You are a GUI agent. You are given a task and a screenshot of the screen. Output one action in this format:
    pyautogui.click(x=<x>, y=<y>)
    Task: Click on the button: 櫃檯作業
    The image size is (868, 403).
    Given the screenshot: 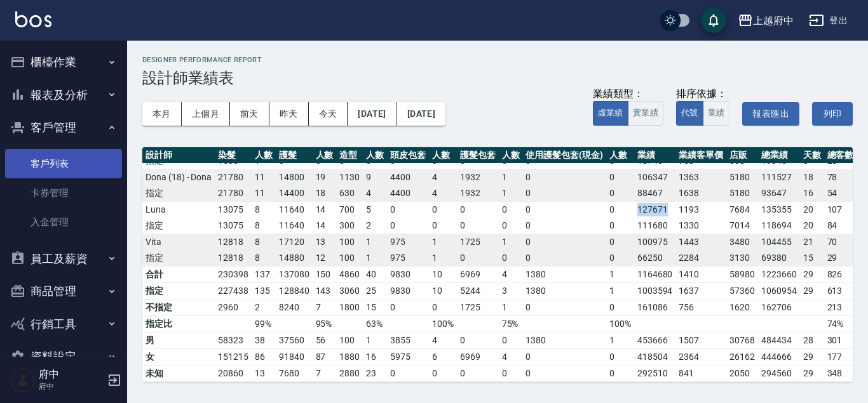 What is the action you would take?
    pyautogui.click(x=64, y=62)
    